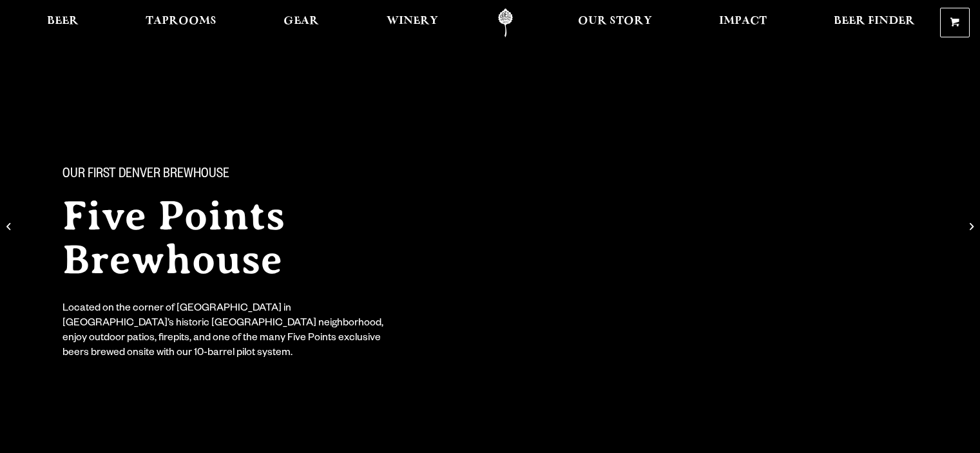 The height and width of the screenshot is (453, 980). What do you see at coordinates (505, 22) in the screenshot?
I see `a: Odell Home` at bounding box center [505, 22].